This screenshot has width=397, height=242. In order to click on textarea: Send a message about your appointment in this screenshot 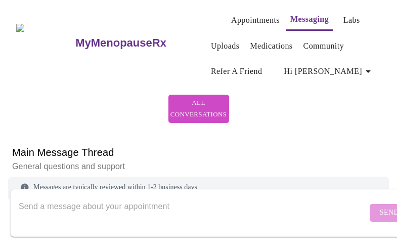, I will do `click(192, 212)`.